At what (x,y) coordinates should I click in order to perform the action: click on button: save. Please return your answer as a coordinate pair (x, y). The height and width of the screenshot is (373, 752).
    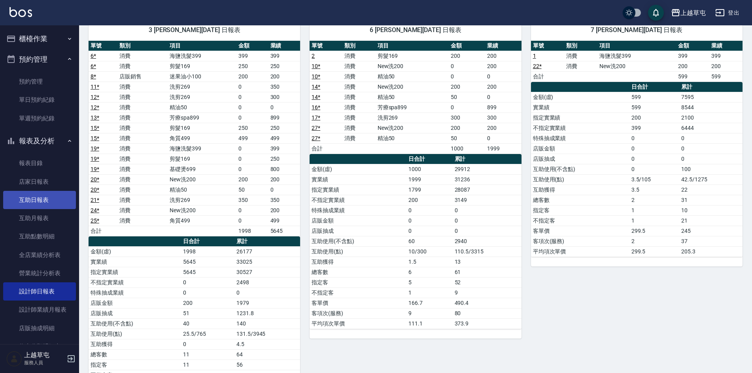
    Looking at the image, I should click on (656, 13).